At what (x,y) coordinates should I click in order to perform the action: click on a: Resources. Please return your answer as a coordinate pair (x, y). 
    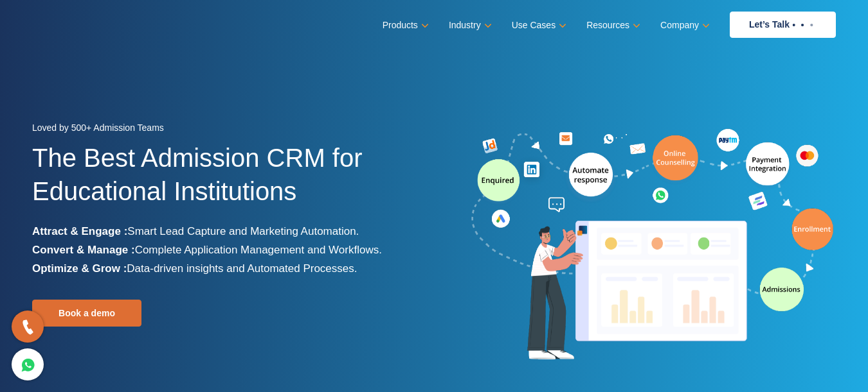
    Looking at the image, I should click on (612, 25).